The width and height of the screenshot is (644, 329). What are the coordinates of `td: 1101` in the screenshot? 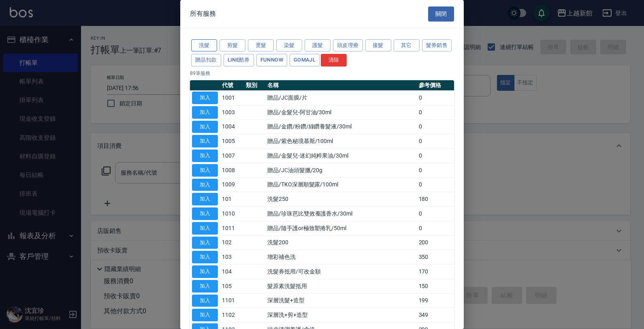 It's located at (232, 301).